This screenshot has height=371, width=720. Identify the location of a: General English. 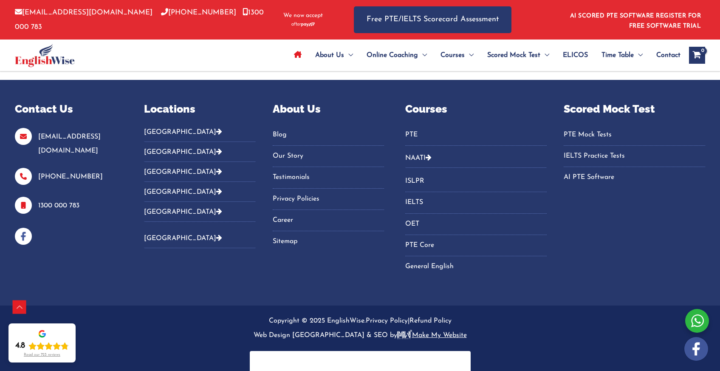
(476, 266).